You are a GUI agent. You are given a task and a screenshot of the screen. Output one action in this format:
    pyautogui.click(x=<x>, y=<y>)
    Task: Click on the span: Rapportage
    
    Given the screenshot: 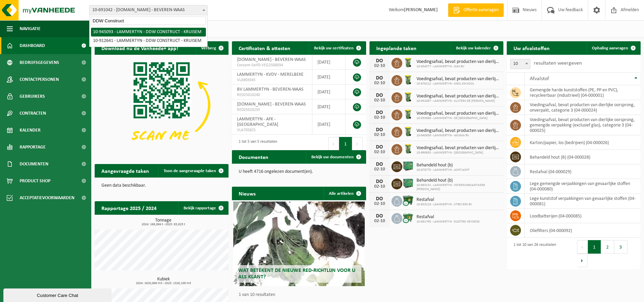 What is the action you would take?
    pyautogui.click(x=32, y=147)
    